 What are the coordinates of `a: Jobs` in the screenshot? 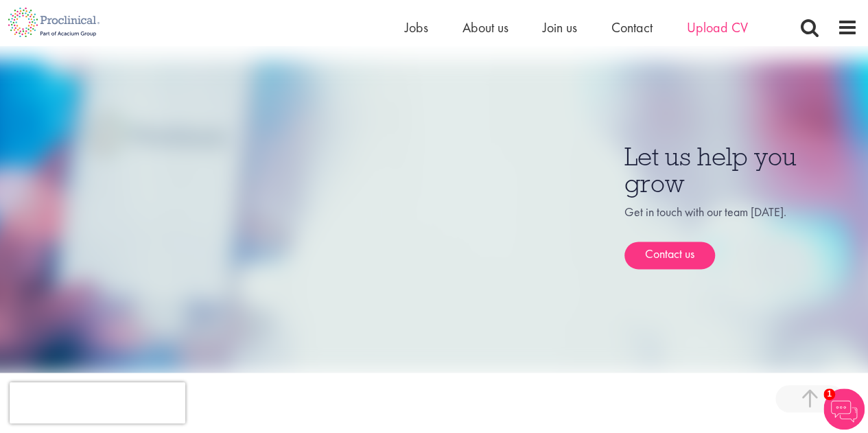 It's located at (416, 27).